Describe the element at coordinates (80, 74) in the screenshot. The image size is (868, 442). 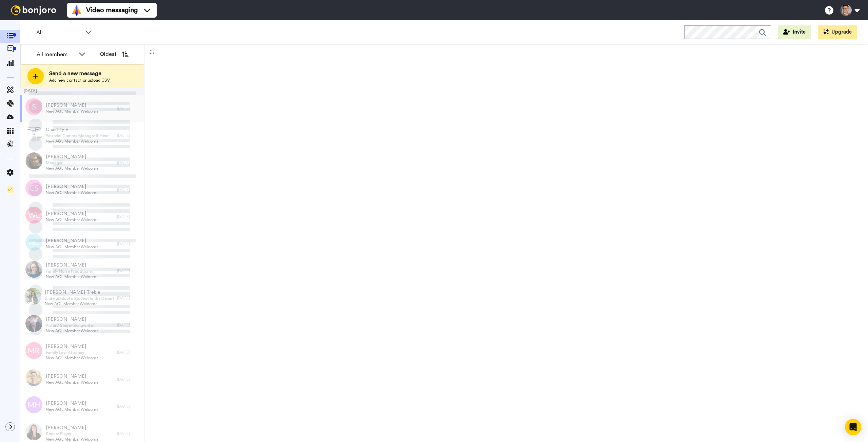
I see `span: Send a new message` at that location.